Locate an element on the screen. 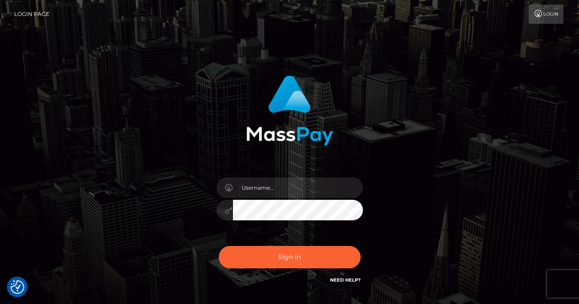 The height and width of the screenshot is (304, 579). img: MassPay Login is located at coordinates (290, 110).